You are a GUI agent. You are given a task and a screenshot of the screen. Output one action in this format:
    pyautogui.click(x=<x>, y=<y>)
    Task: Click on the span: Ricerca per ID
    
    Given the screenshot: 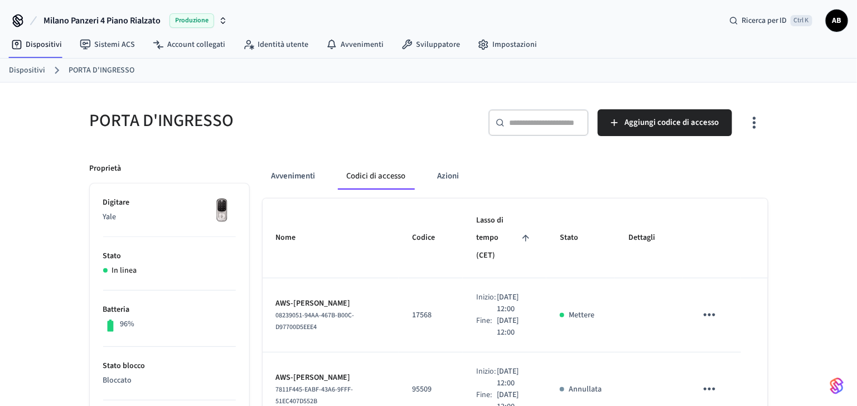 What is the action you would take?
    pyautogui.click(x=765, y=21)
    